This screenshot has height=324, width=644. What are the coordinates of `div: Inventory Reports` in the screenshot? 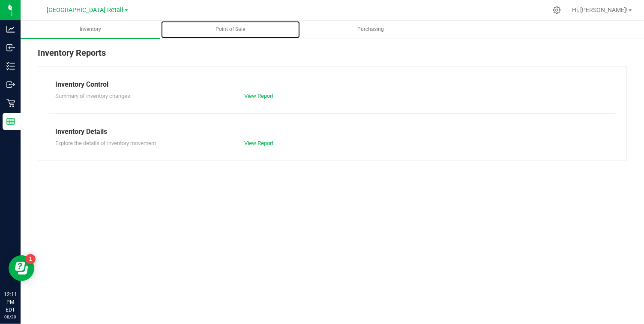 It's located at (332, 56).